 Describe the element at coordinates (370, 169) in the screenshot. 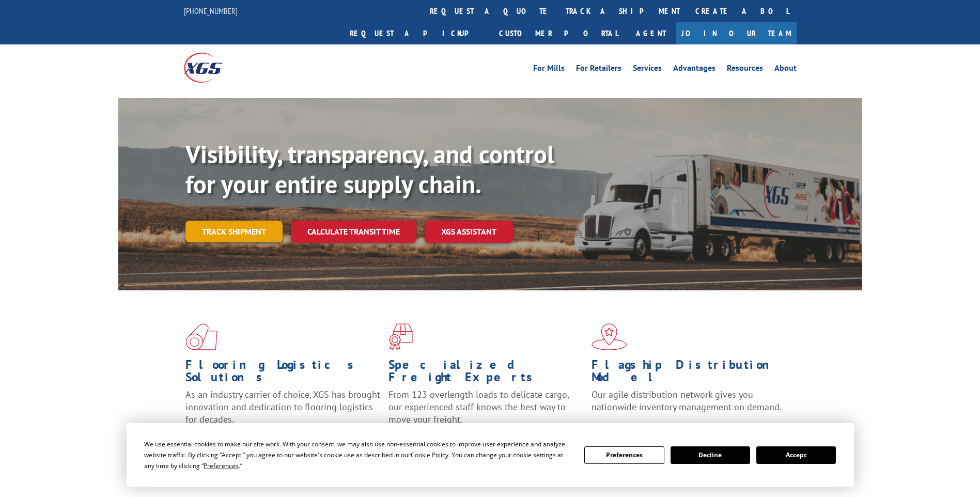

I see `b: Visibility, transparency, and control for your entire supply chain.` at that location.